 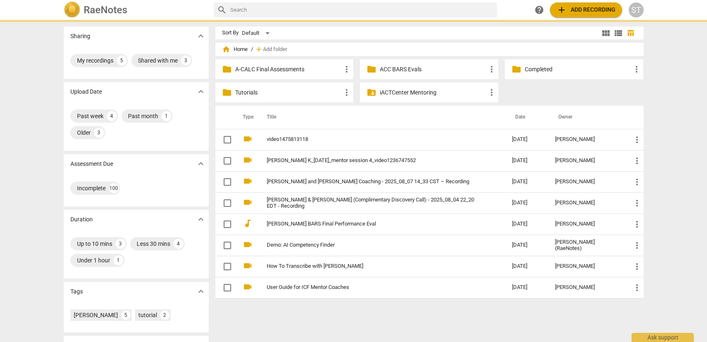 I want to click on h2: RaeNotes, so click(x=105, y=10).